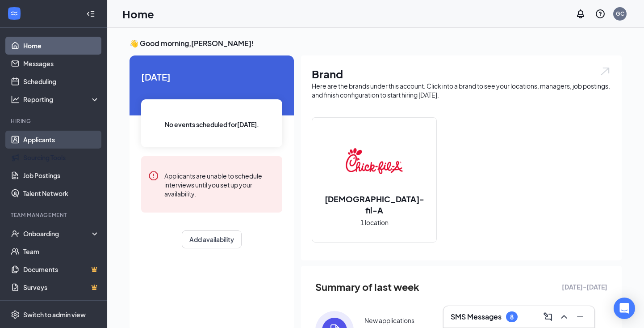 Image resolution: width=644 pixels, height=328 pixels. I want to click on div: Reporting, so click(62, 100).